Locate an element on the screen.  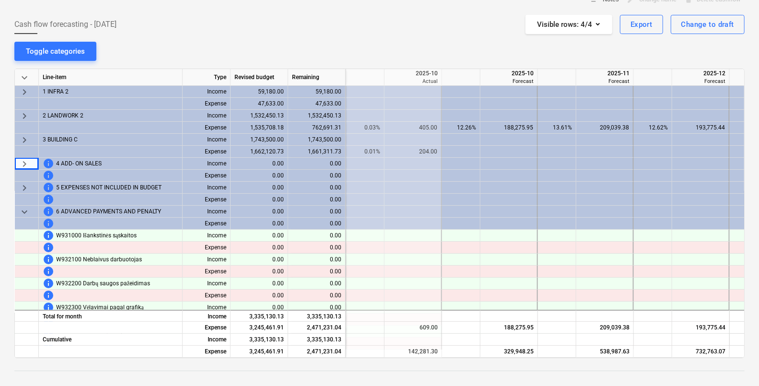
div: 12.62% is located at coordinates (653, 128).